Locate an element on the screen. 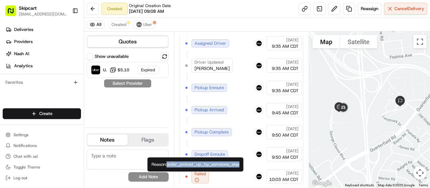  span: Notifications is located at coordinates (25, 146).